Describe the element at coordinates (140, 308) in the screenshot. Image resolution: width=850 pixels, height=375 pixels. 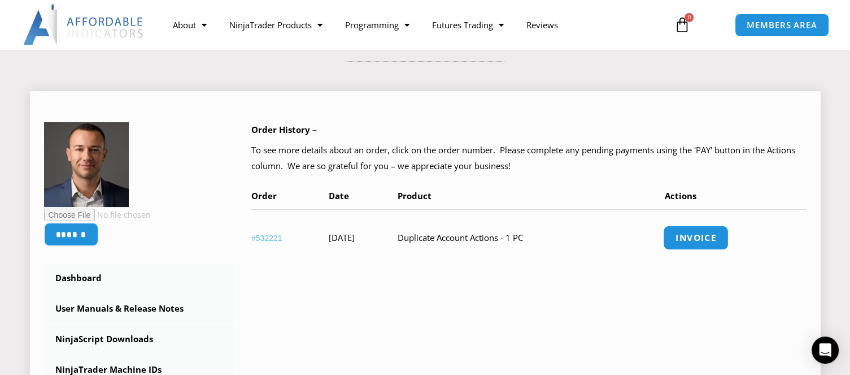
I see `a: User Manuals & Release Notes` at that location.